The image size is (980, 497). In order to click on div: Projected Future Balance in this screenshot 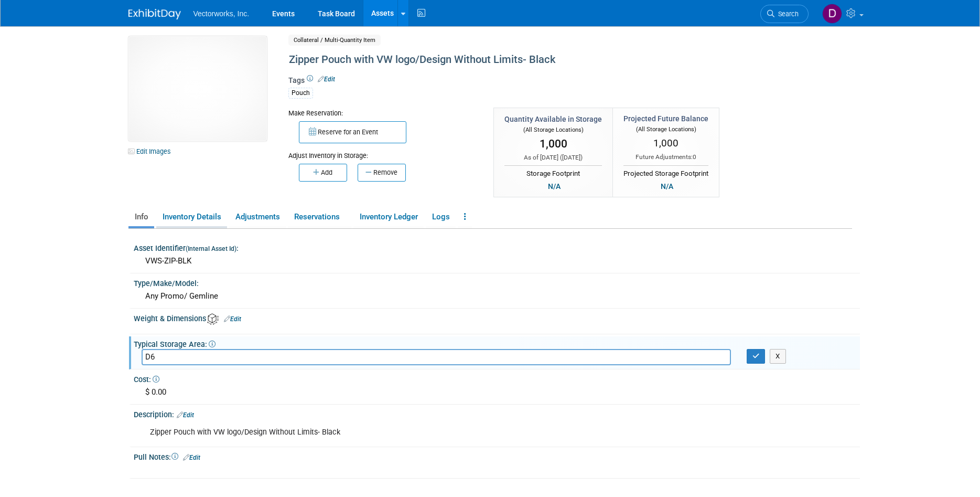, I will do `click(666, 118)`.